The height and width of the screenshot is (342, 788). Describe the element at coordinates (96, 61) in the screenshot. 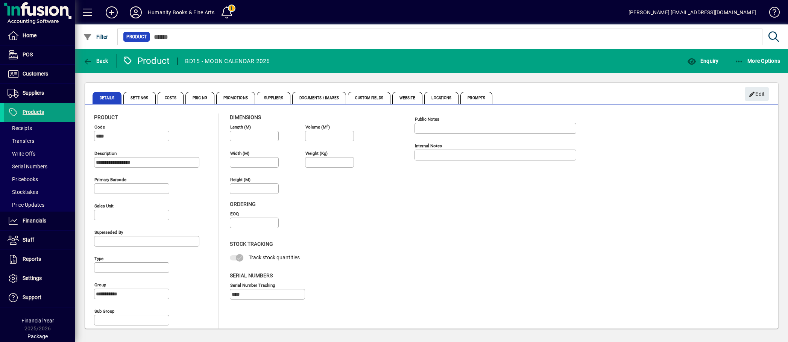

I see `app-page-header-button: Back` at that location.